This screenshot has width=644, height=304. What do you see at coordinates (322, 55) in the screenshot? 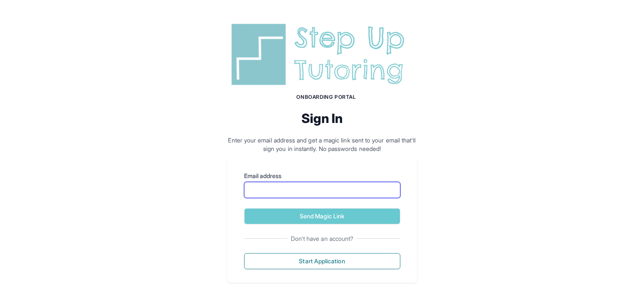
I see `img: Step Up Tutoring horizontal logo` at bounding box center [322, 55].